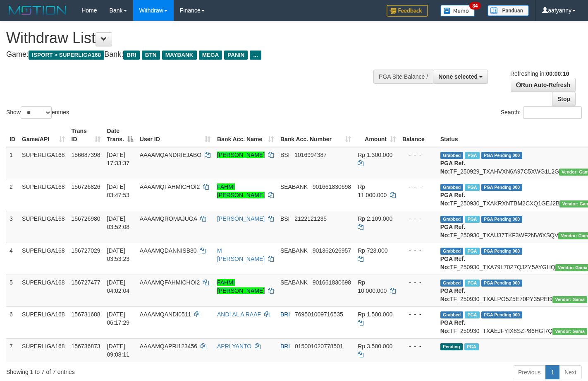  Describe the element at coordinates (564, 99) in the screenshot. I see `a: Stop` at that location.